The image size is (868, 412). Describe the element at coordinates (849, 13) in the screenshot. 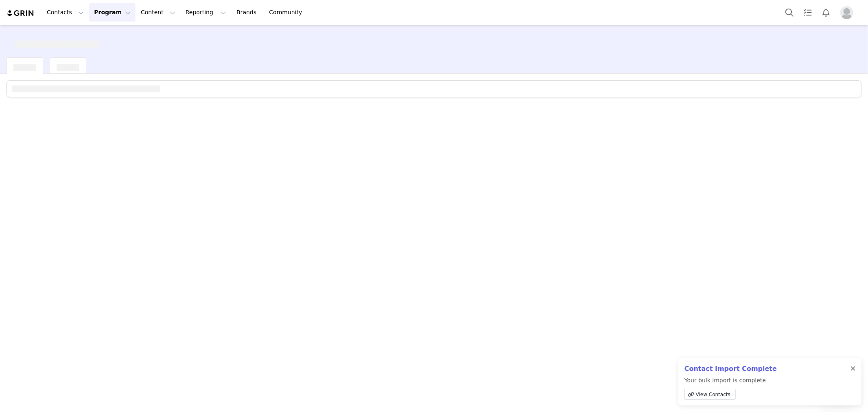

I see `button: Profile` at that location.